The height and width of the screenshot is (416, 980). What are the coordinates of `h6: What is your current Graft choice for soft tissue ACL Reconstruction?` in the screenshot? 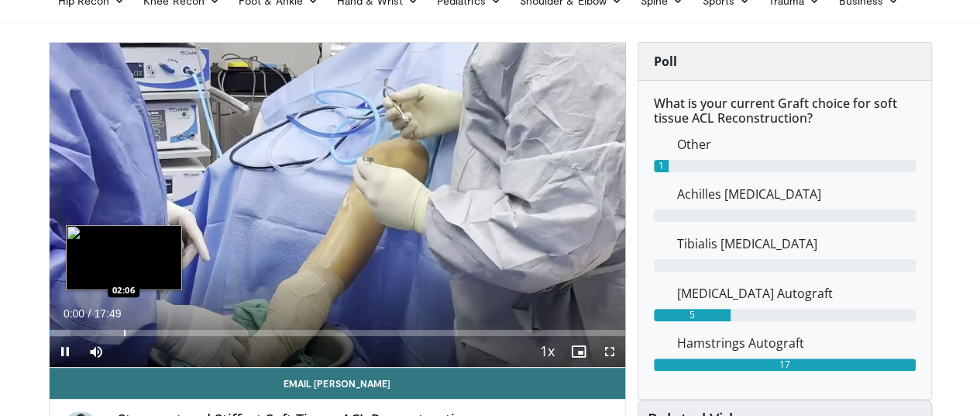 It's located at (785, 110).